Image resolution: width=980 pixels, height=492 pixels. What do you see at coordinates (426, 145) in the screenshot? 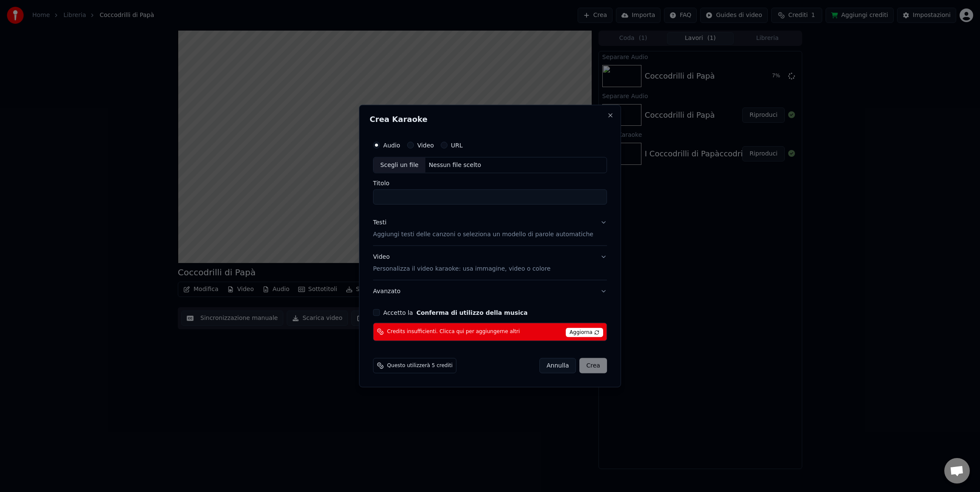
I see `label: Video` at bounding box center [426, 145].